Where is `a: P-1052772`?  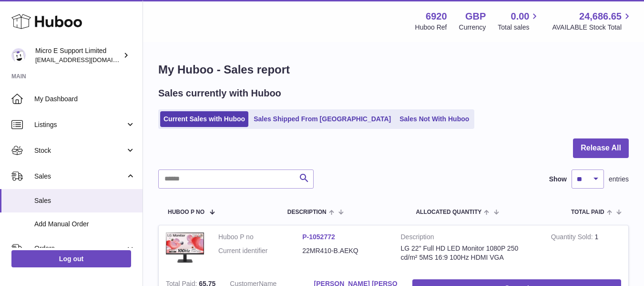
a: P-1052772 is located at coordinates (318, 237).